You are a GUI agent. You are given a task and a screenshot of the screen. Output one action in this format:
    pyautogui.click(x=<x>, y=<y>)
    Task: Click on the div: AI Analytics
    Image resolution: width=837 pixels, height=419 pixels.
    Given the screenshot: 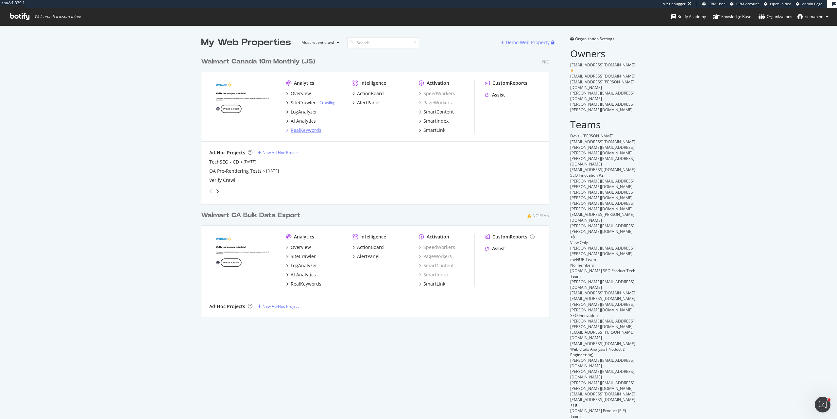 What is the action you would take?
    pyautogui.click(x=303, y=121)
    